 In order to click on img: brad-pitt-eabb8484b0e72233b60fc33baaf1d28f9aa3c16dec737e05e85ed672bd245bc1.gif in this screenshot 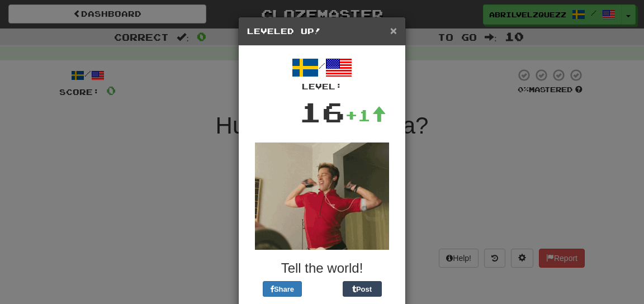, I will do `click(322, 196)`.